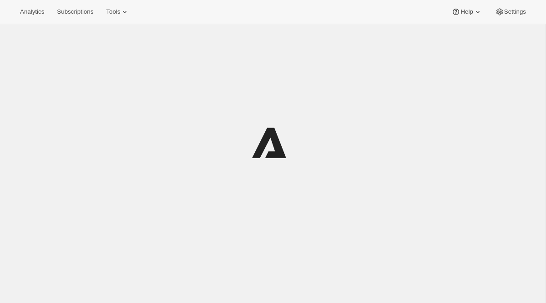 This screenshot has width=546, height=303. Describe the element at coordinates (75, 12) in the screenshot. I see `span: Subscriptions` at that location.